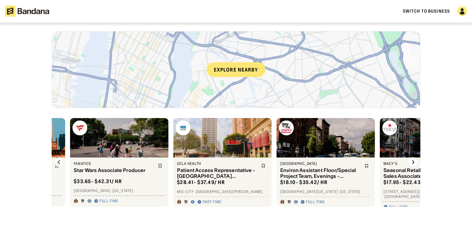  What do you see at coordinates (390, 128) in the screenshot?
I see `img: Macy’s logo` at bounding box center [390, 128].